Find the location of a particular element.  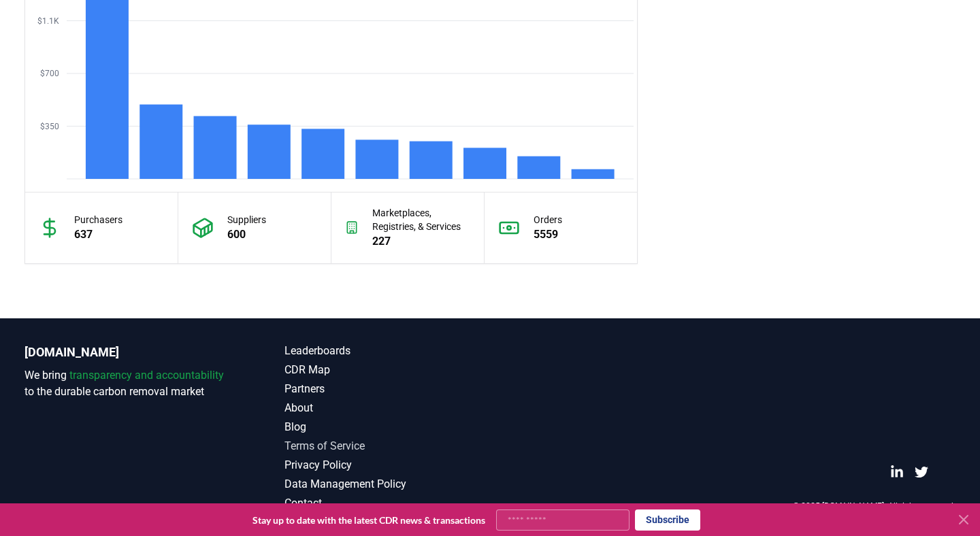

a: About is located at coordinates (387, 408).